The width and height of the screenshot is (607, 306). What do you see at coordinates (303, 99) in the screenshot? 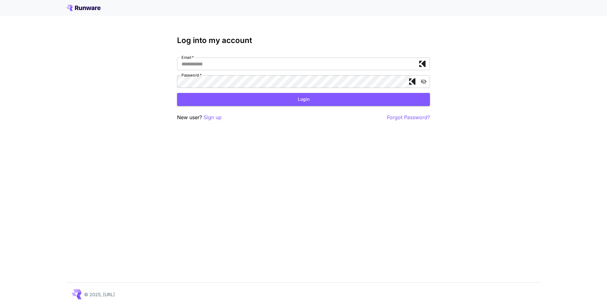
I see `button: Login` at bounding box center [303, 99].